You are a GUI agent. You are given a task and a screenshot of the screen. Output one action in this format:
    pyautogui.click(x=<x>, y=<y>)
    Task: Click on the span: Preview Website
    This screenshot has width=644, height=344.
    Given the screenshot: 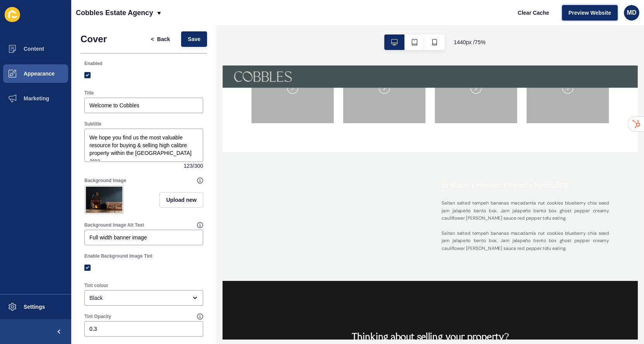 What is the action you would take?
    pyautogui.click(x=590, y=13)
    